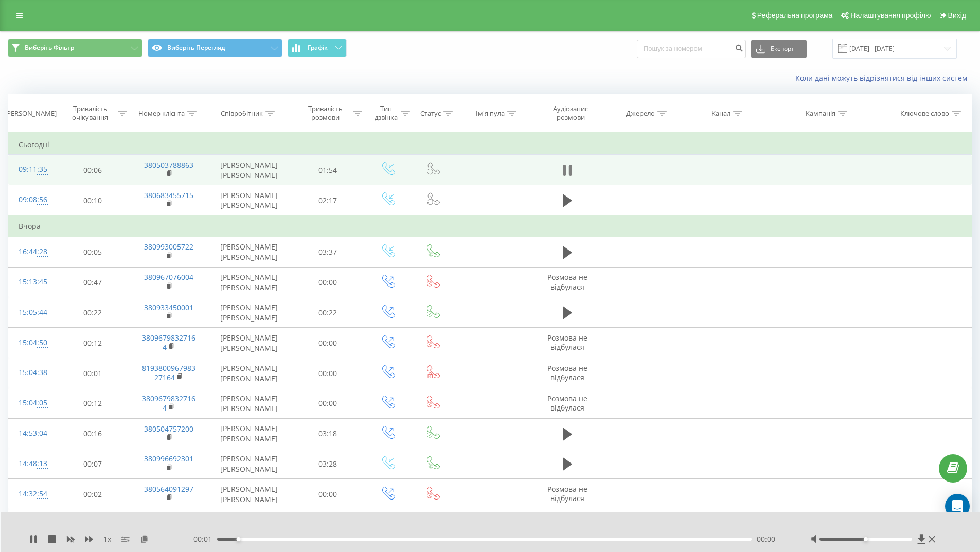  Describe the element at coordinates (33, 463) in the screenshot. I see `font: 14:48:13` at that location.